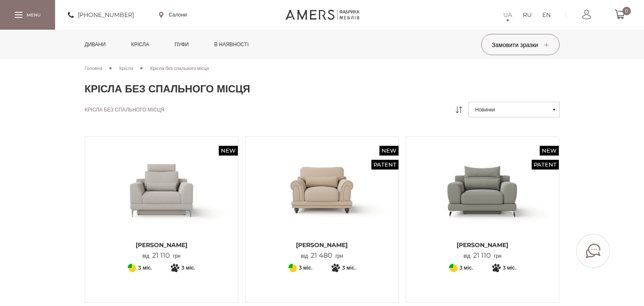 The image size is (644, 306). Describe the element at coordinates (321, 255) in the screenshot. I see `span: 21 480` at that location.